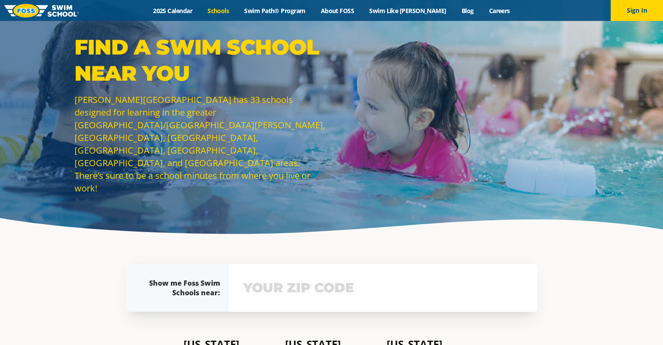 This screenshot has height=345, width=663. Describe the element at coordinates (499, 10) in the screenshot. I see `a: Careers` at that location.